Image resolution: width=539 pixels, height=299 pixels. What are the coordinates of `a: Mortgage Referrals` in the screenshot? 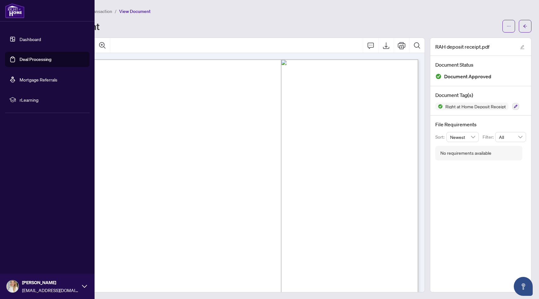 It's located at (38, 79).